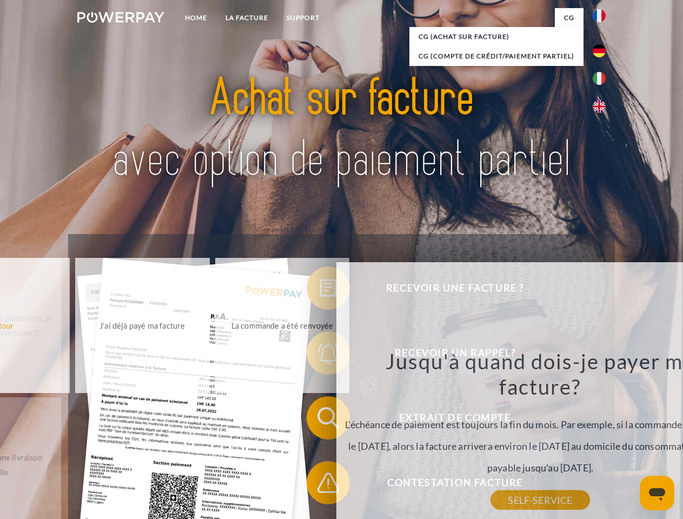  What do you see at coordinates (599, 78) in the screenshot?
I see `img: it` at bounding box center [599, 78].